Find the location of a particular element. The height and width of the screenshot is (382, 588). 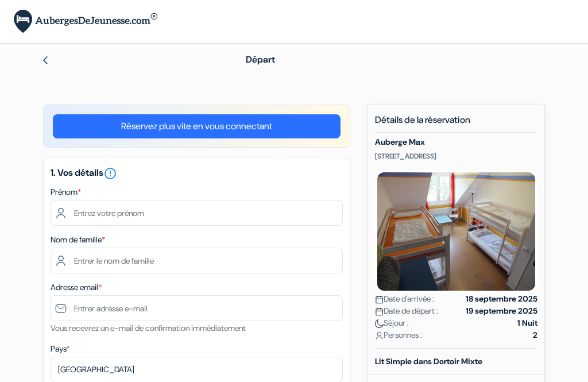

label: Prénom is located at coordinates (66, 192).